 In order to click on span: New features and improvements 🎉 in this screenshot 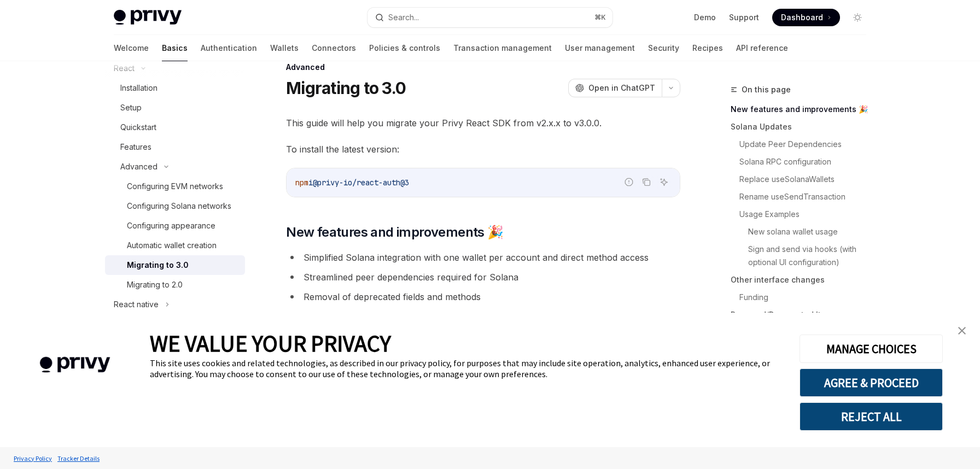, I will do `click(394, 233)`.